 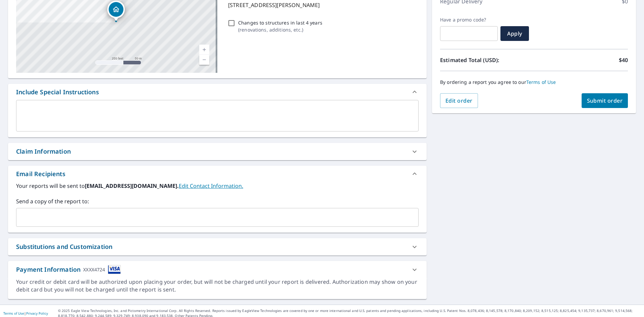 What do you see at coordinates (604, 101) in the screenshot?
I see `button: Submit order` at bounding box center [604, 101].